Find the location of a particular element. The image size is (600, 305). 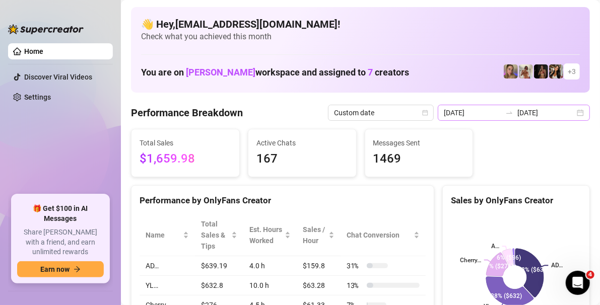

span: calendar is located at coordinates (425, 113).